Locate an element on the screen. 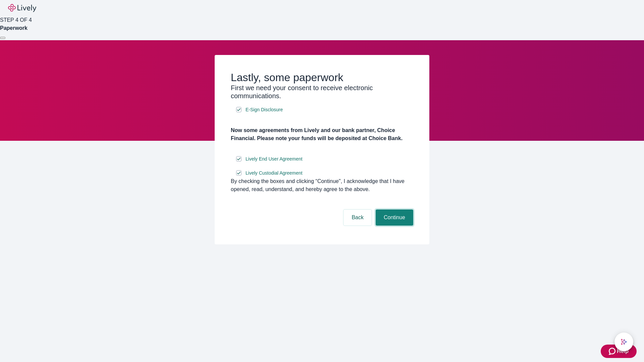 The image size is (644, 362). div: By checking the boxes and clicking “Continue", I acknowledge that I have opened, read, understand... is located at coordinates (322, 185).